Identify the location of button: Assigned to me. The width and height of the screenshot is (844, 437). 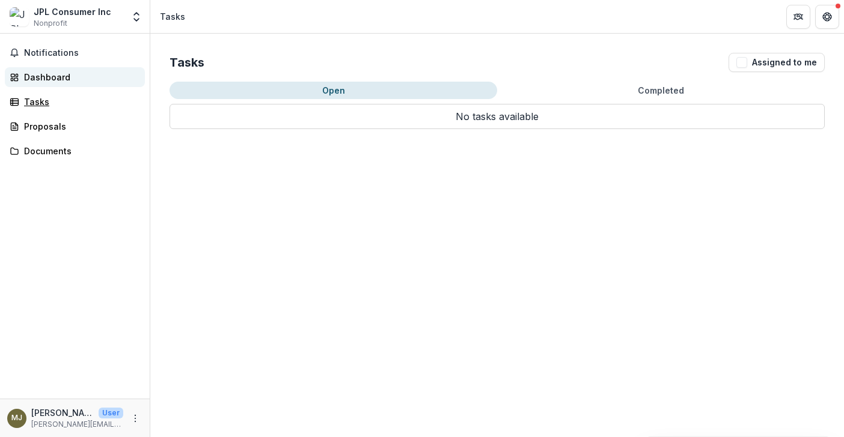
(776, 62).